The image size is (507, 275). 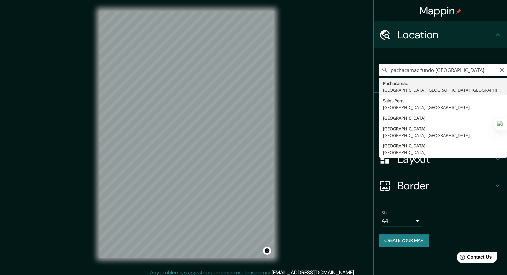 What do you see at coordinates (459, 12) in the screenshot?
I see `img: pin-icon.png` at bounding box center [459, 12].